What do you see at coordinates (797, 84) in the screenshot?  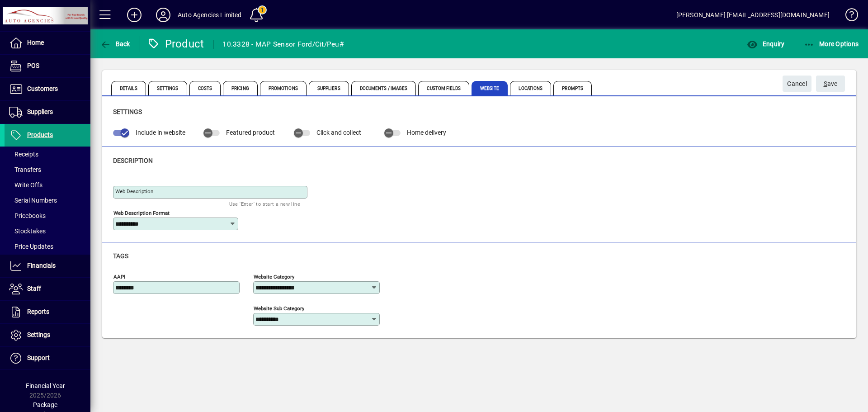 I see `button: Cancel` at bounding box center [797, 84].